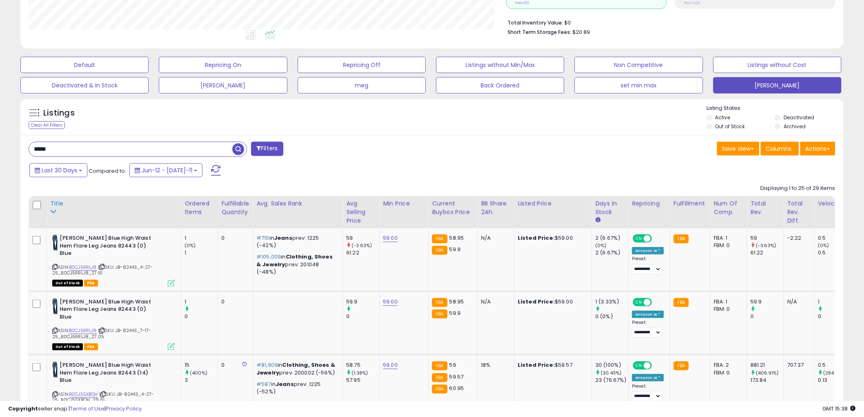 The height and width of the screenshot is (417, 864). What do you see at coordinates (500, 85) in the screenshot?
I see `button: Back Ordered` at bounding box center [500, 85].